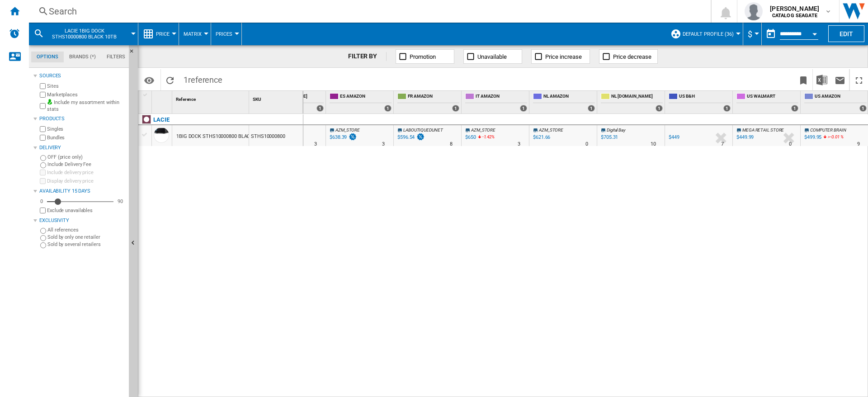 This screenshot has height=397, width=868. I want to click on span: FR AMAZON, so click(434, 97).